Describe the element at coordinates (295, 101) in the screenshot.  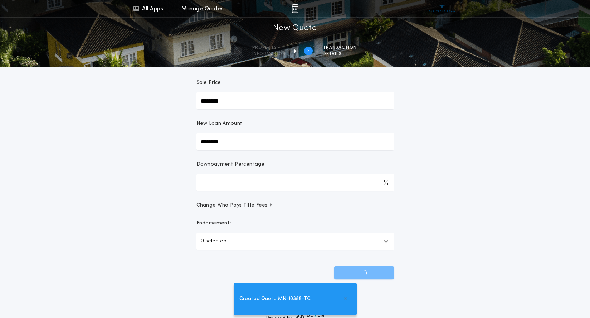
I see `input: Sale Price` at that location.